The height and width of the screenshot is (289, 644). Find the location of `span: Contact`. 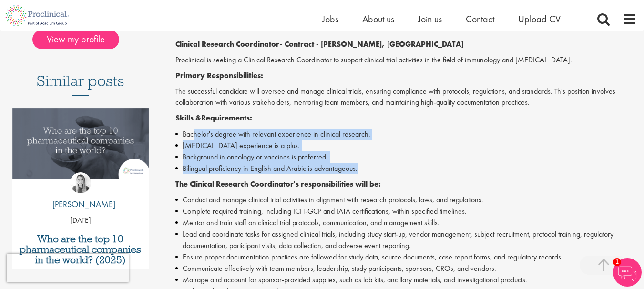

span: Contact is located at coordinates (480, 19).